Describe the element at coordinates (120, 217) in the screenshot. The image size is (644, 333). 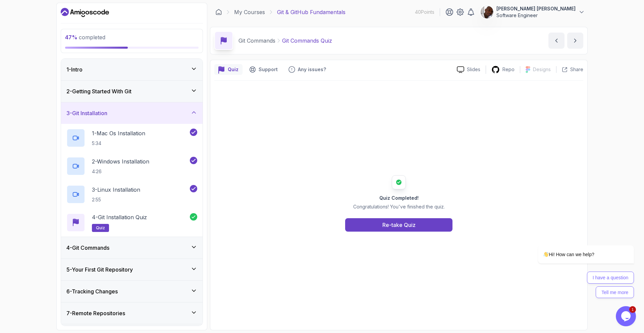
I see `p: 4 - Git Installation Quiz` at that location.